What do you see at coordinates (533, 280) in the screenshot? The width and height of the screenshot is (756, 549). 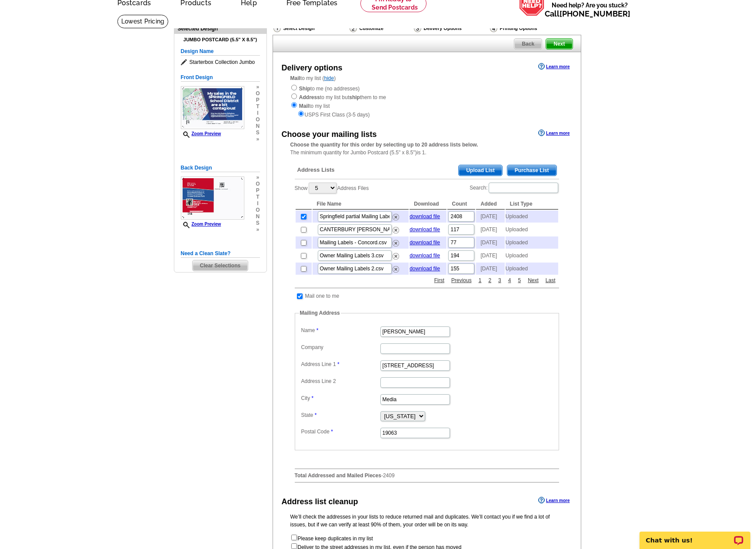 I see `a: Next` at bounding box center [533, 280].